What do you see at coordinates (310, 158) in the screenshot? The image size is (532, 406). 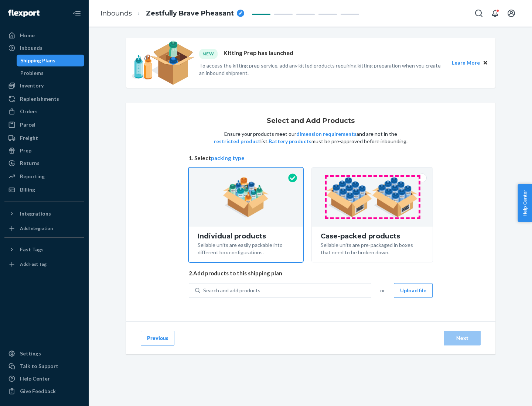 I see `span: 1. Select` at bounding box center [310, 158].